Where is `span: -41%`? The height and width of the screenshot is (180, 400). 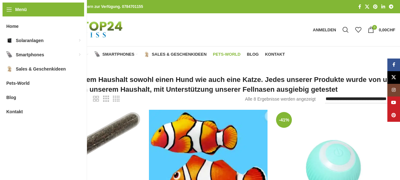
span: -41% is located at coordinates (284, 120).